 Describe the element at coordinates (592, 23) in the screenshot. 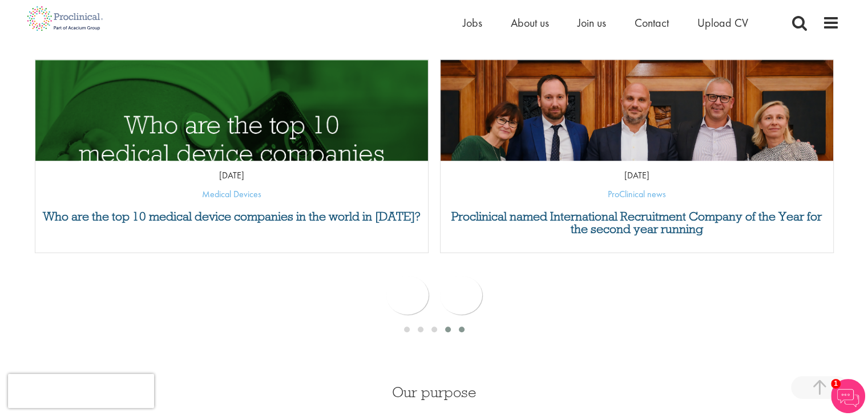

I see `span: Join us` at that location.